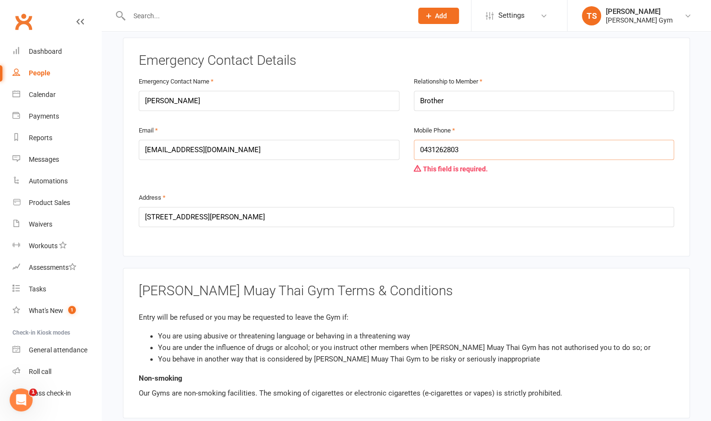 The image size is (711, 421). I want to click on a: Automations, so click(57, 181).